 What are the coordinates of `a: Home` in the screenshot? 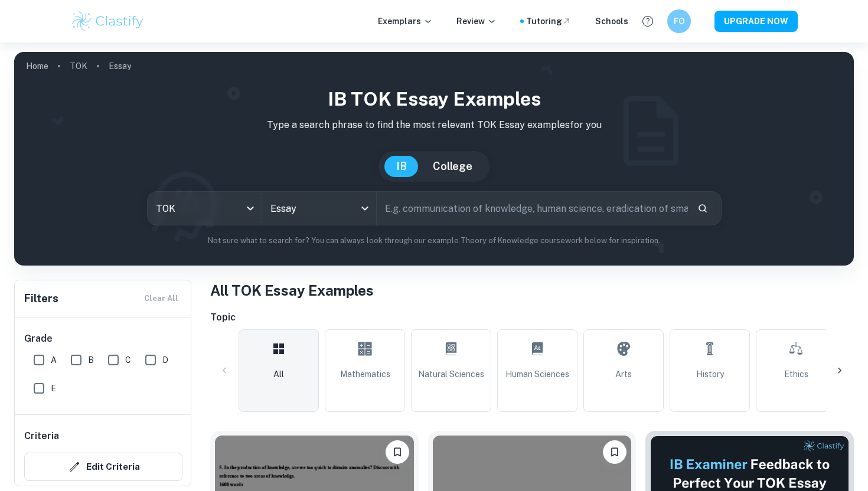 It's located at (37, 66).